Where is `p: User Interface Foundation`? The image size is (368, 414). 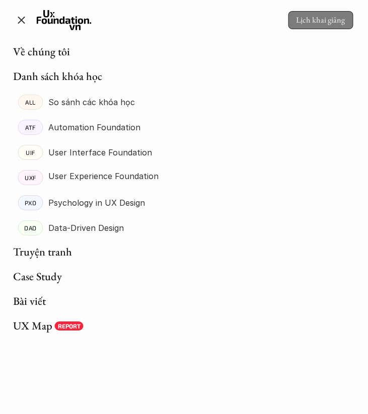 p: User Interface Foundation is located at coordinates (100, 152).